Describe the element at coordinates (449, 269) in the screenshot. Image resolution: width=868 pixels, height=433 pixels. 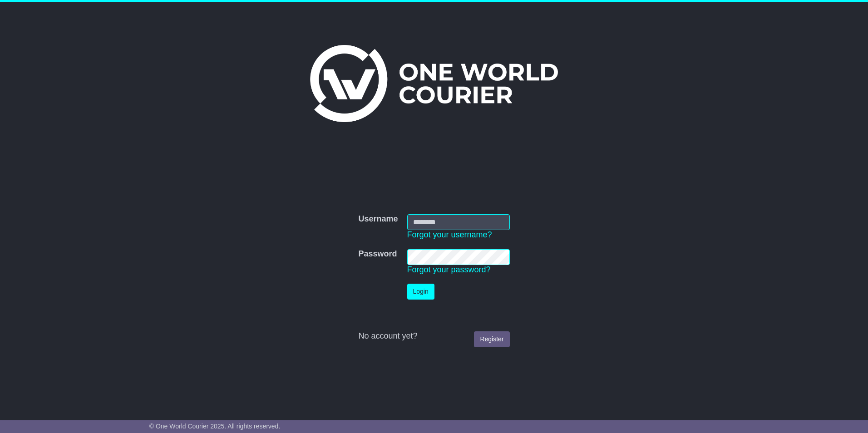
I see `a: Forgot your password?` at that location.